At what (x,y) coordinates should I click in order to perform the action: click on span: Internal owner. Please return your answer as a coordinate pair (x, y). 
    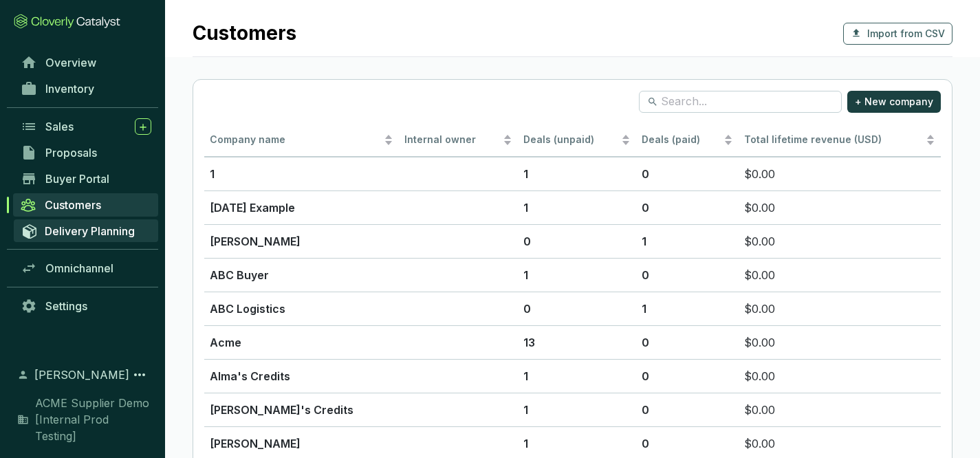
    Looking at the image, I should click on (452, 140).